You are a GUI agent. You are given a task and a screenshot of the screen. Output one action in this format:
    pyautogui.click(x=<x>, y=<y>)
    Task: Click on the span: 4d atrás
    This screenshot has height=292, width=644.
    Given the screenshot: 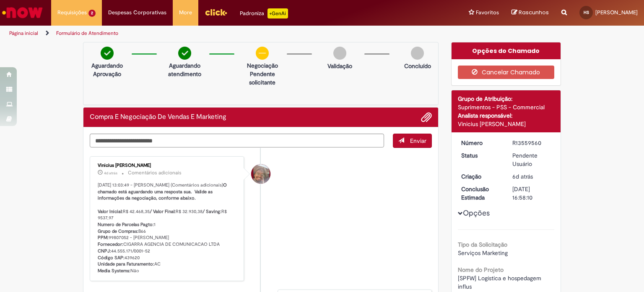 What is the action you would take?
    pyautogui.click(x=111, y=173)
    